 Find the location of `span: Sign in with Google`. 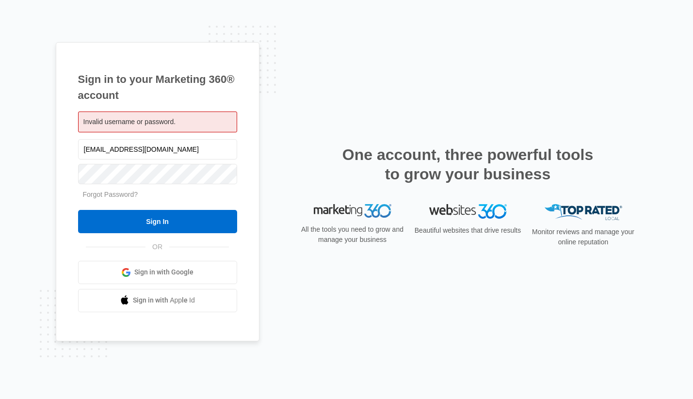

span: Sign in with Google is located at coordinates (164, 272).